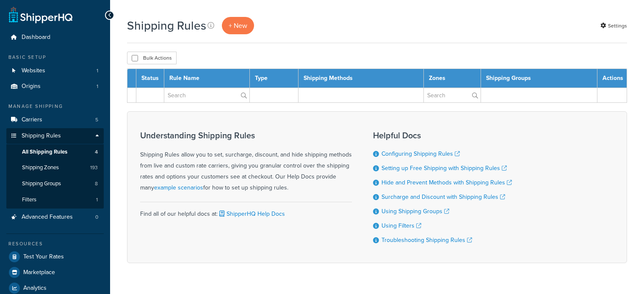 The height and width of the screenshot is (294, 644). Describe the element at coordinates (55, 71) in the screenshot. I see `a: Websites 1` at that location.